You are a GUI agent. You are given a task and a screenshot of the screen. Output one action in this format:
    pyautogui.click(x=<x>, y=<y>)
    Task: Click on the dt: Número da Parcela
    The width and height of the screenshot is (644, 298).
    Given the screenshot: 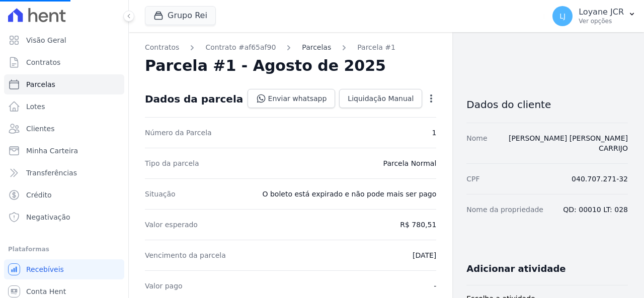 What is the action you would take?
    pyautogui.click(x=178, y=133)
    